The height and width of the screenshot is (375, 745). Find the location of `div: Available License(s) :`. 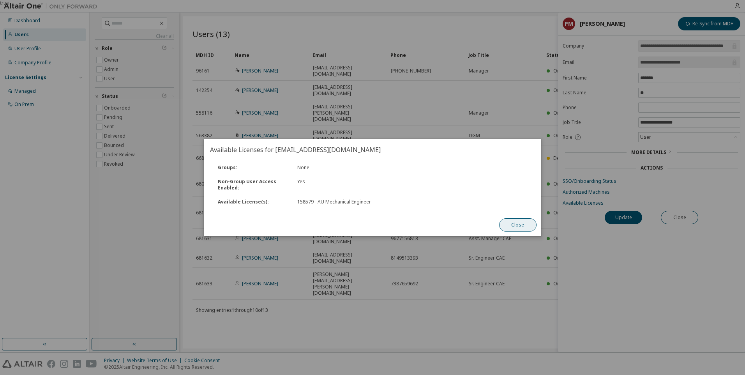

div: Available License(s) : is located at coordinates (253, 202).